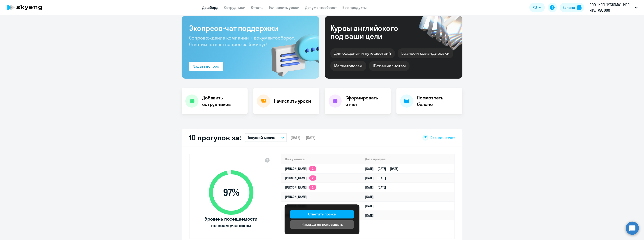 The height and width of the screenshot is (240, 644). Describe the element at coordinates (569, 7) in the screenshot. I see `div: Баланс` at that location.